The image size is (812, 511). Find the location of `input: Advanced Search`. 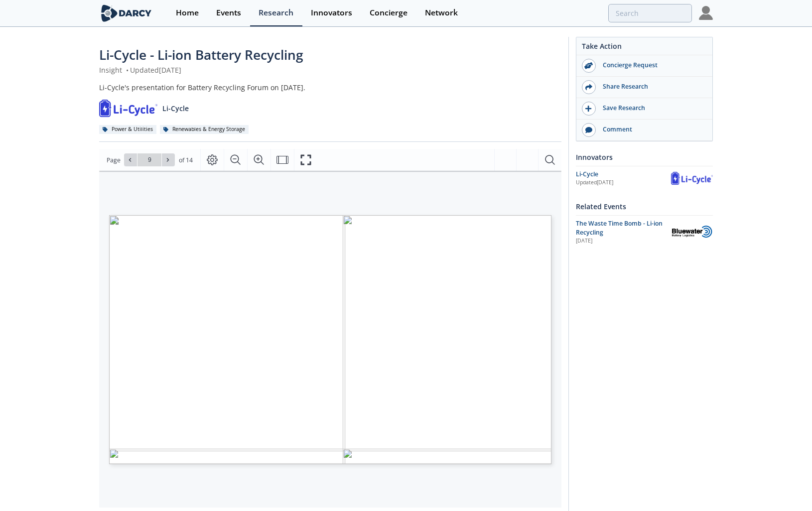

input: Advanced Search is located at coordinates (650, 13).